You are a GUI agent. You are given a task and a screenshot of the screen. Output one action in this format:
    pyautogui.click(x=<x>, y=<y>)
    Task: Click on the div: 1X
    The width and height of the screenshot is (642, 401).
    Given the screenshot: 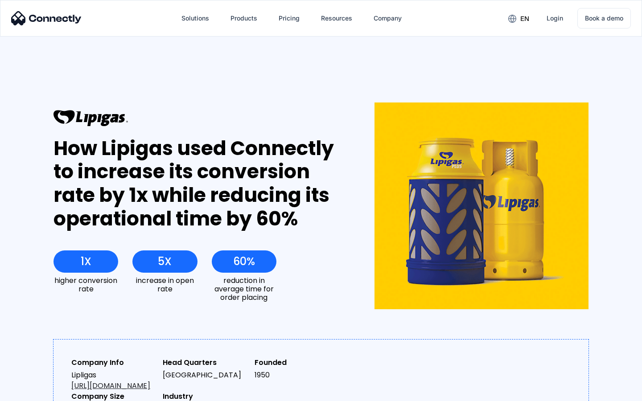 What is the action you would take?
    pyautogui.click(x=86, y=262)
    